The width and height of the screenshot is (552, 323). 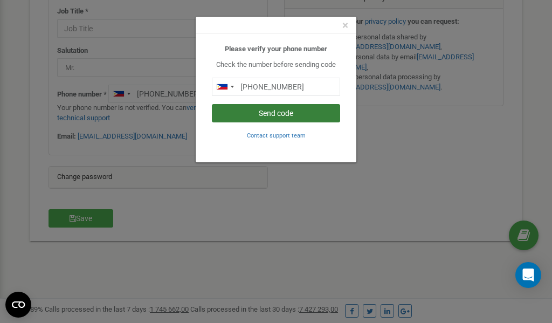 What do you see at coordinates (276, 87) in the screenshot?
I see `input: 0905 123 4567` at bounding box center [276, 87].